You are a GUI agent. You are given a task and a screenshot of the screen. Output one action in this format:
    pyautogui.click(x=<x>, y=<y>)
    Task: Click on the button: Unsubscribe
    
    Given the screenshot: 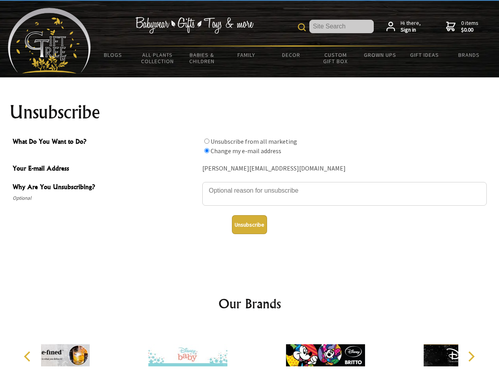 What is the action you would take?
    pyautogui.click(x=249, y=225)
    